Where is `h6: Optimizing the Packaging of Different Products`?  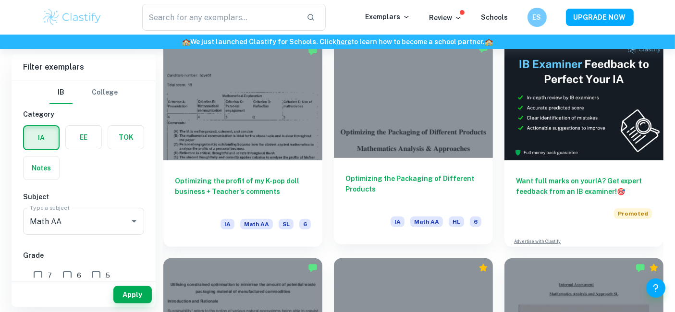 h6: Optimizing the Packaging of Different Products is located at coordinates (413, 189).